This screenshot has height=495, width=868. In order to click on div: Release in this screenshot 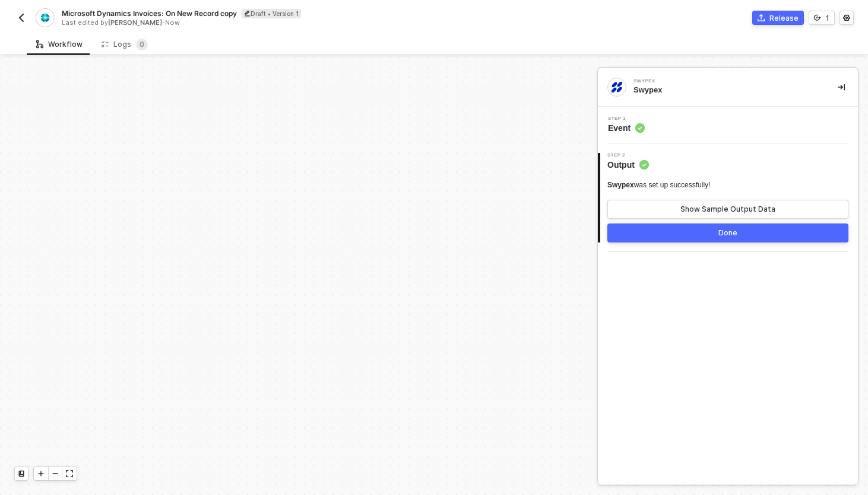, I will do `click(783, 18)`.